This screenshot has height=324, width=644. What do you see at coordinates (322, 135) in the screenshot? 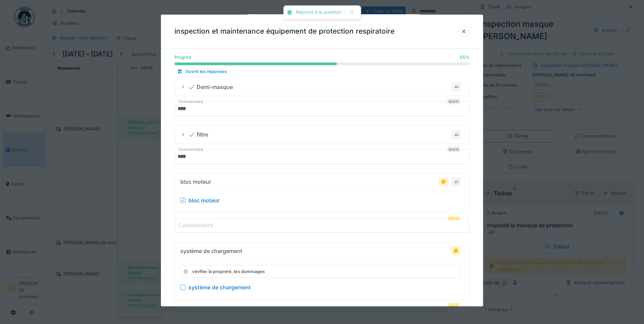
I see `summary: filtreJJ` at bounding box center [322, 135].